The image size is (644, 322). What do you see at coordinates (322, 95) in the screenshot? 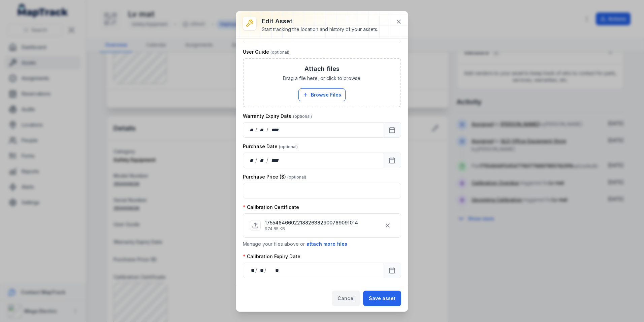
I see `button: Browse Files` at bounding box center [322, 95].